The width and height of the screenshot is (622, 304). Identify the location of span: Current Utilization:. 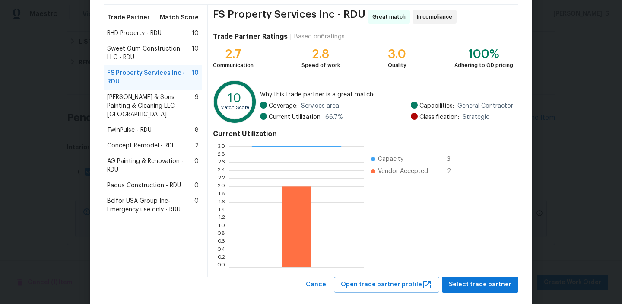
(295, 117).